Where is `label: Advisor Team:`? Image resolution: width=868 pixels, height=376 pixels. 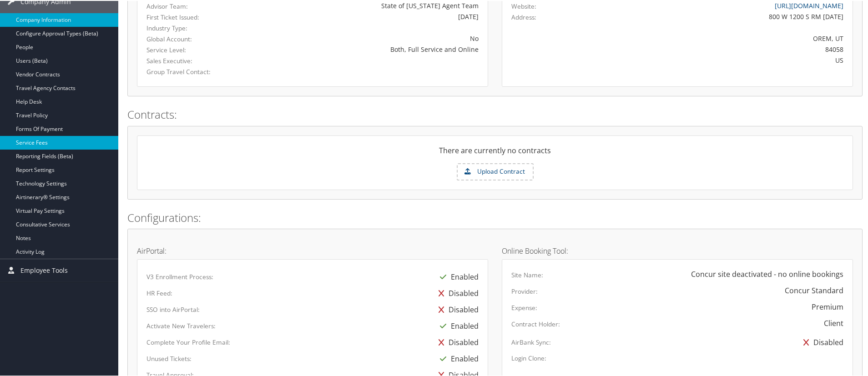
label: Advisor Team: is located at coordinates (197, 5).